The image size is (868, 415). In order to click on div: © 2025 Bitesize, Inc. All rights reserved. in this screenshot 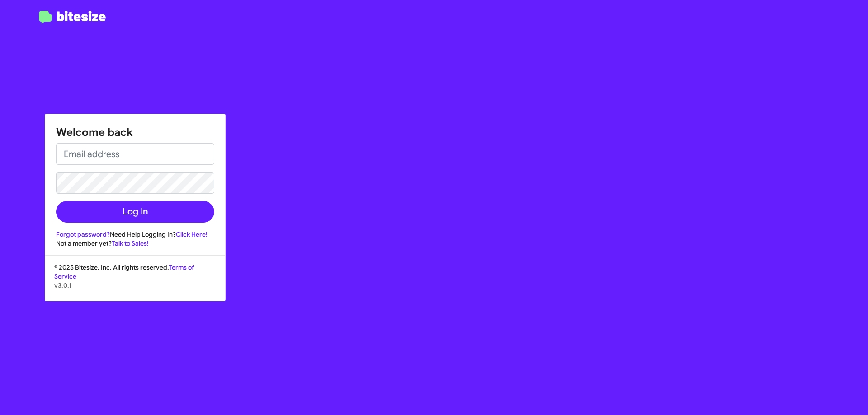, I will do `click(135, 282)`.